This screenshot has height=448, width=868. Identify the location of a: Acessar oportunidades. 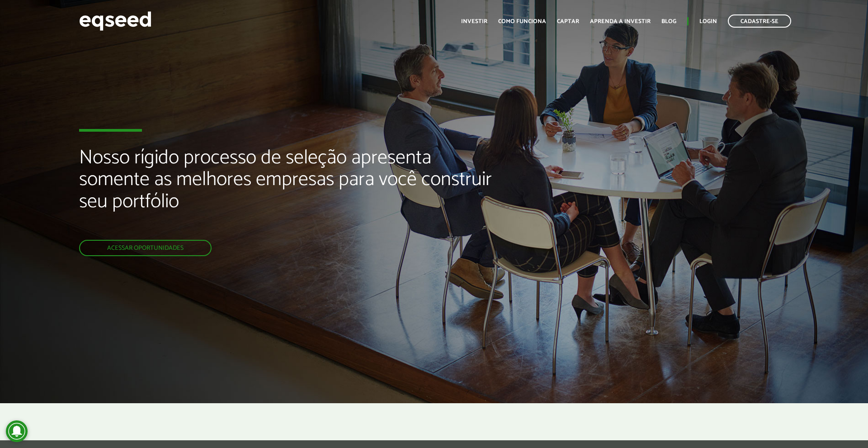
(145, 248).